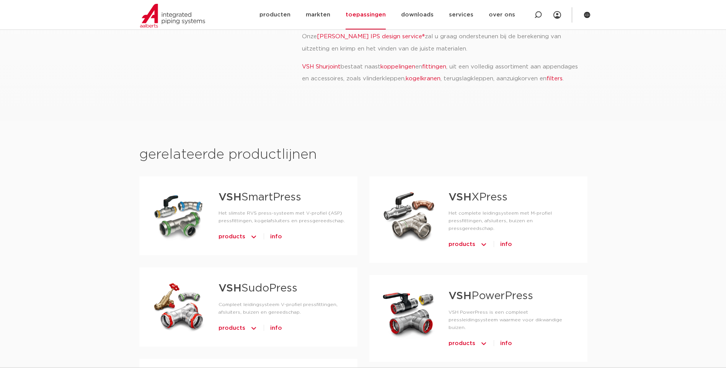 This screenshot has height=368, width=726. Describe the element at coordinates (443, 31) in the screenshot. I see `p: heeft een grote radiale flexibiliteit waardoor compensatoren en uitzettingsbenen in verwarmings- ...` at that location.